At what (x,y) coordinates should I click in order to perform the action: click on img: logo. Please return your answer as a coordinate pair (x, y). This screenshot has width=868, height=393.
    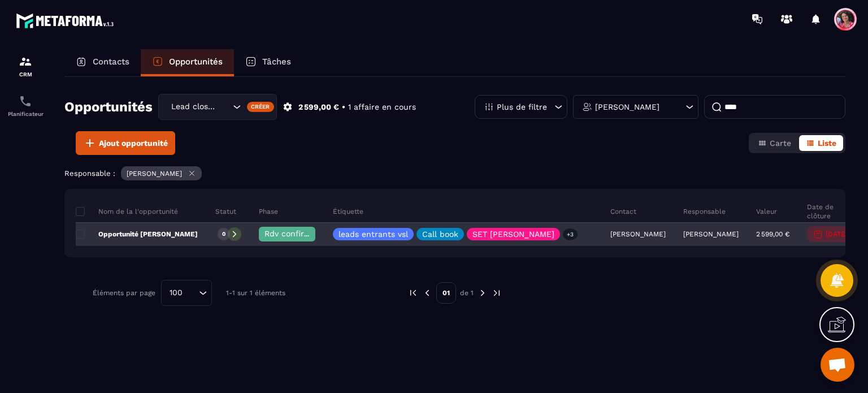
    Looking at the image, I should click on (67, 21).